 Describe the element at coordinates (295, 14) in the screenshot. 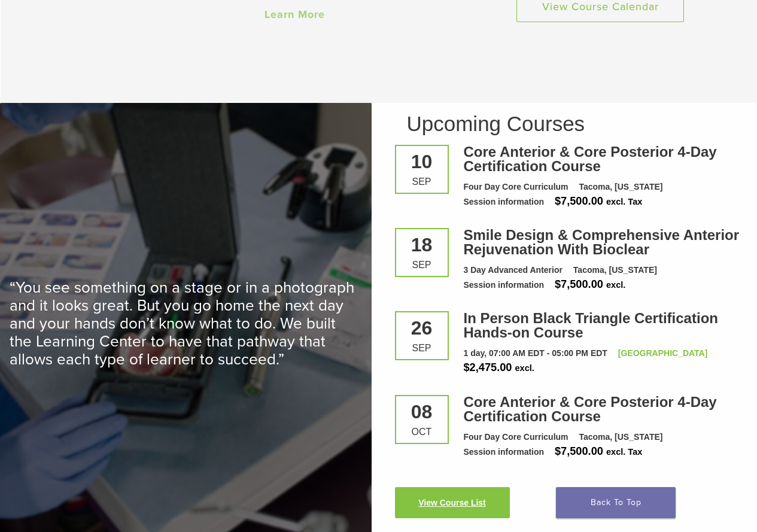

I see `a: Learn More` at that location.